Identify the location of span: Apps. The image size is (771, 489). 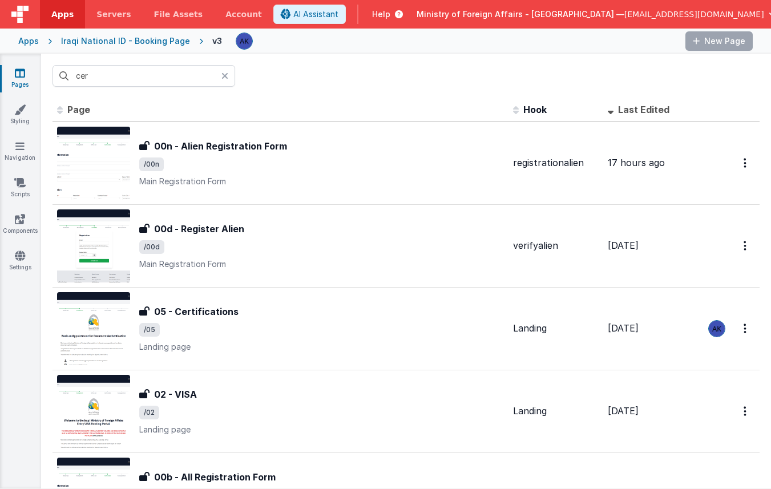
(62, 14).